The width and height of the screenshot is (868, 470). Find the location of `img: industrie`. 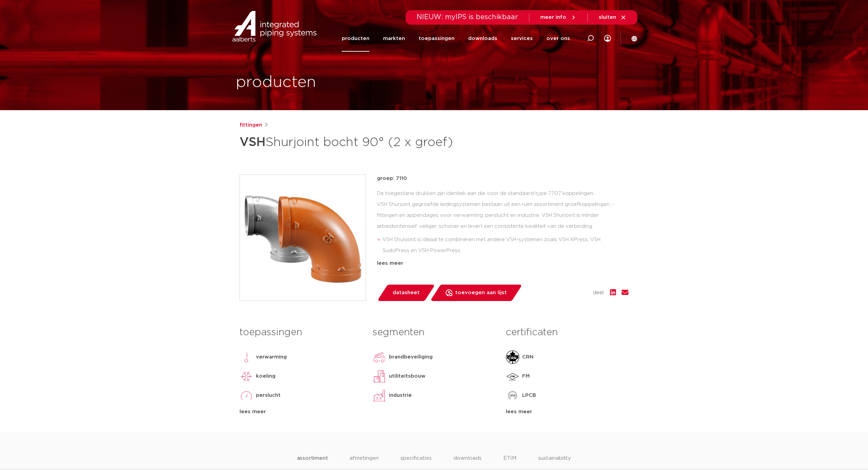

img: industrie is located at coordinates (380, 395).